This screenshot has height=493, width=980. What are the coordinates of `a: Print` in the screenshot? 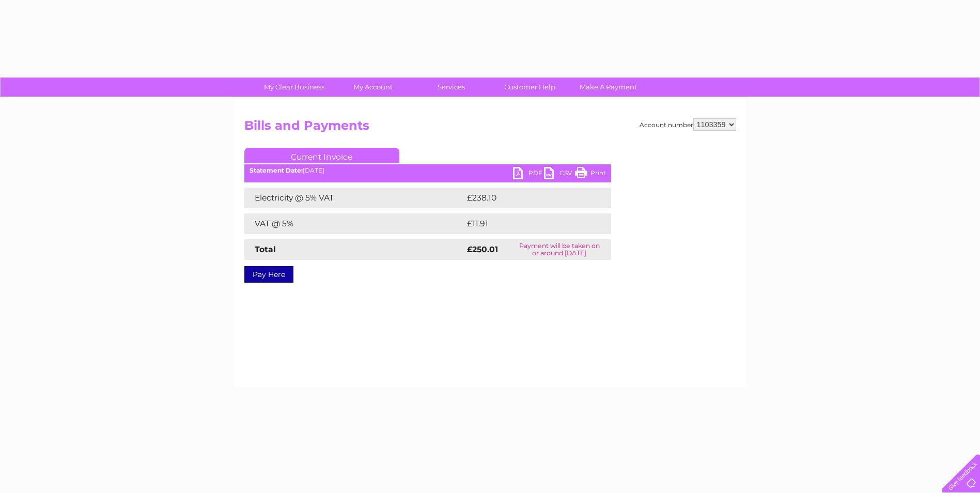 It's located at (590, 174).